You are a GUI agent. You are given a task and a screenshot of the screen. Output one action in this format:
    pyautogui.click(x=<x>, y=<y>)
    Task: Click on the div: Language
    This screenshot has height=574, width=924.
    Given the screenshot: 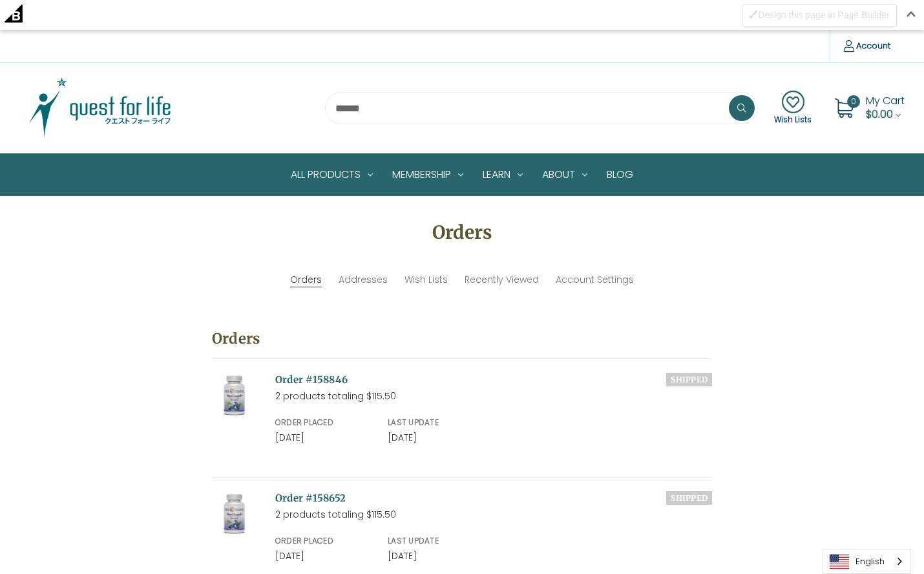 What is the action you would take?
    pyautogui.click(x=867, y=561)
    